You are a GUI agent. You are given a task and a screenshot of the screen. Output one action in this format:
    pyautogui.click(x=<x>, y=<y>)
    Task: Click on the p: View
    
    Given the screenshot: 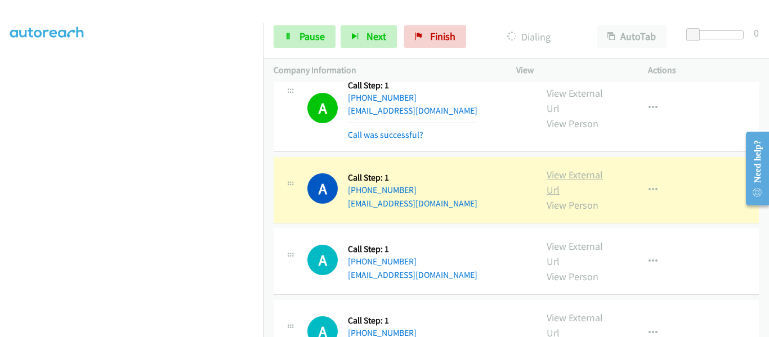 What is the action you would take?
    pyautogui.click(x=572, y=70)
    